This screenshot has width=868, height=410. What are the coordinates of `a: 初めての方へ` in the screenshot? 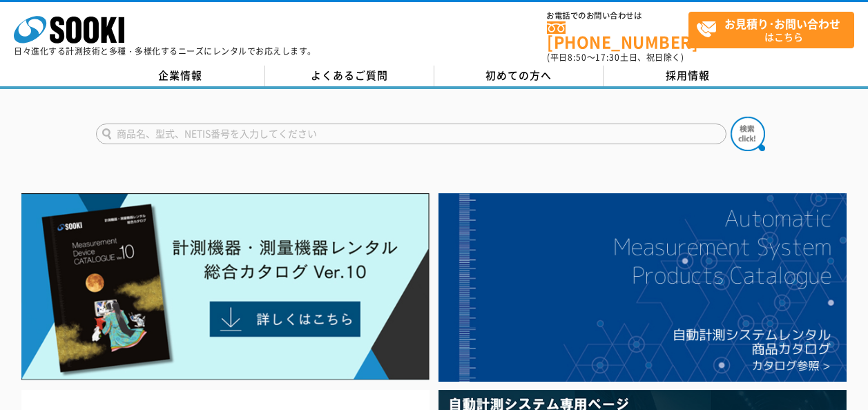 It's located at (519, 76).